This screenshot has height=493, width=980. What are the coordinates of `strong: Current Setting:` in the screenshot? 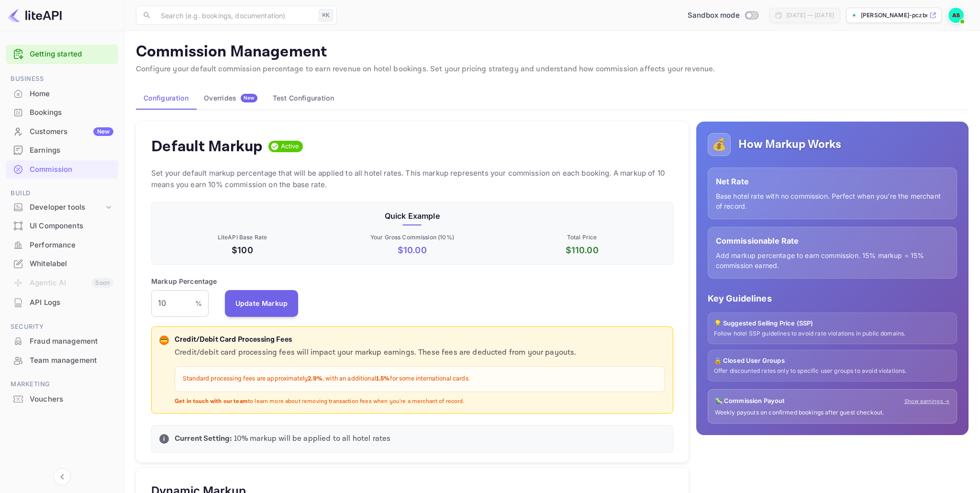 It's located at (203, 439).